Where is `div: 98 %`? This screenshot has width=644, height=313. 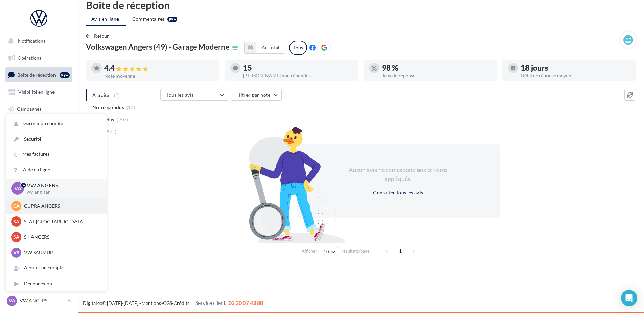
div: 98 % is located at coordinates (437, 68).